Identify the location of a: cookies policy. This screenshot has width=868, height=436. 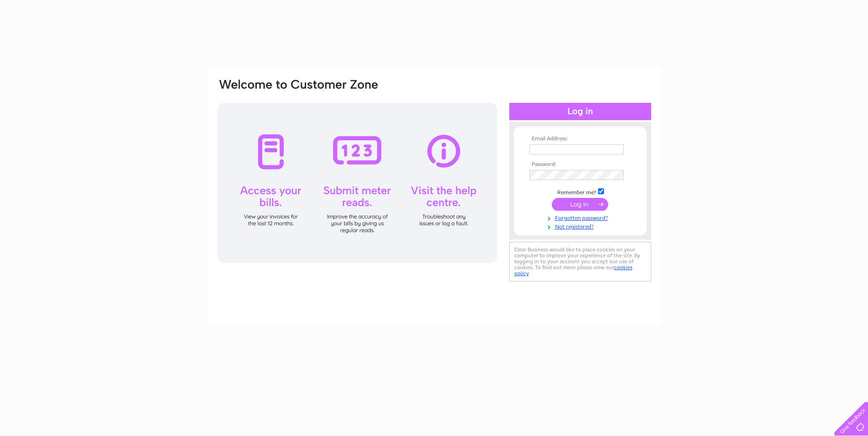
(573, 270).